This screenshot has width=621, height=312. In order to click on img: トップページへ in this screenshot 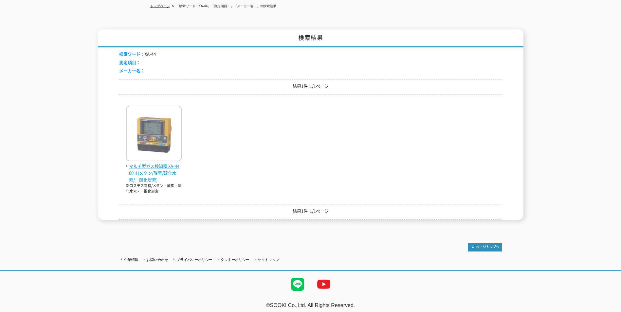, I will do `click(485, 247)`.